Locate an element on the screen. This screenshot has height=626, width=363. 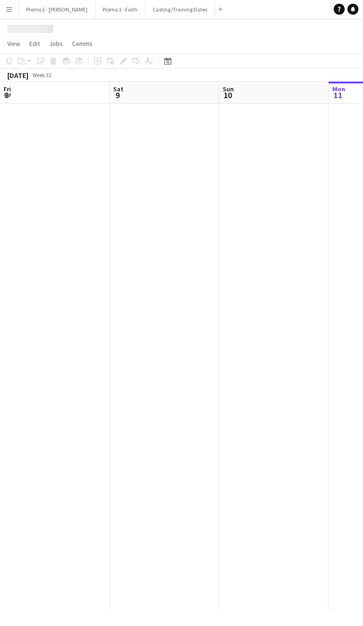
span: Week 32 is located at coordinates (42, 75).